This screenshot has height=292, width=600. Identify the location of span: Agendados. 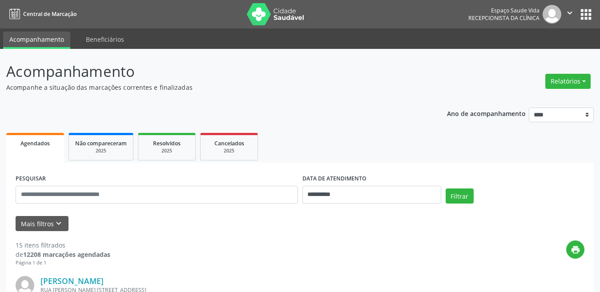
(35, 143).